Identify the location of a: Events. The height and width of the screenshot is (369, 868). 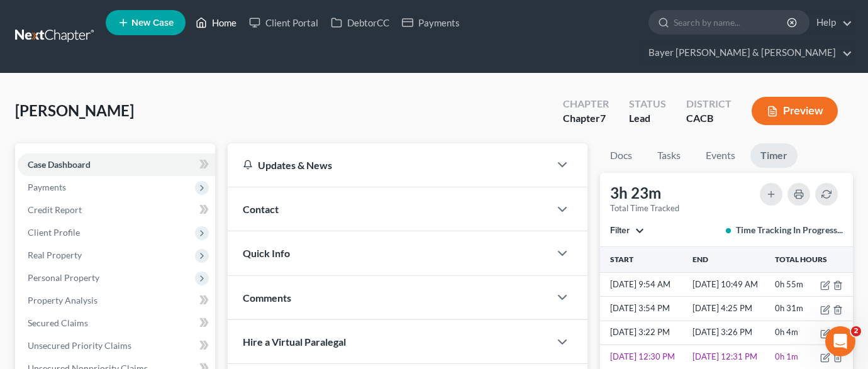
(720, 156).